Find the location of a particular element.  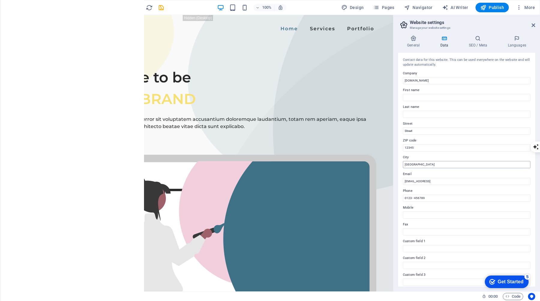

label: Company is located at coordinates (467, 74).